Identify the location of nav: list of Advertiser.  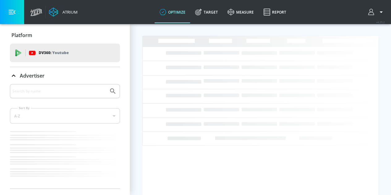
(65, 159).